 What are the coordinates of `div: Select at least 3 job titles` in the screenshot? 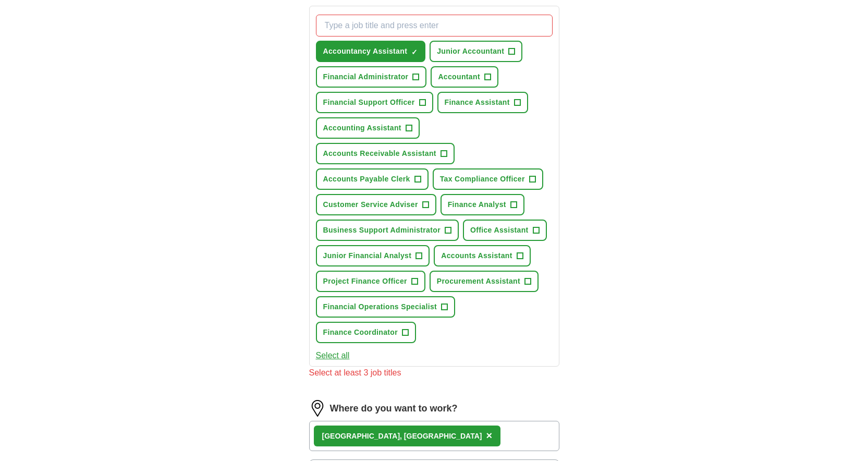 It's located at (434, 373).